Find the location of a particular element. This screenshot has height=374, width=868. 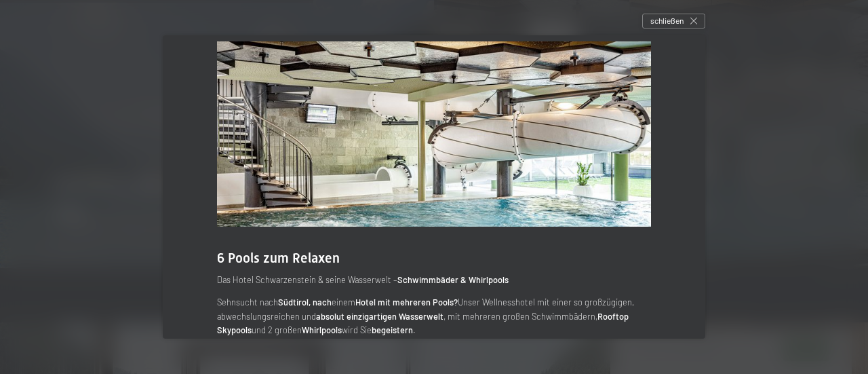

strong: Hotel mit mehreren Pools? is located at coordinates (406, 302).